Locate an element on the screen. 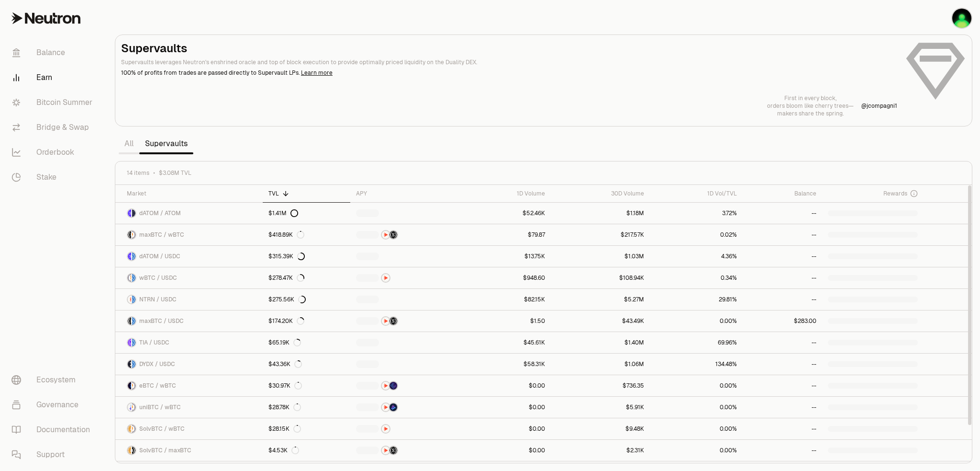 Image resolution: width=980 pixels, height=471 pixels. p: 100% of profits from trades are passed directly to Supervault LPs. is located at coordinates (509, 73).